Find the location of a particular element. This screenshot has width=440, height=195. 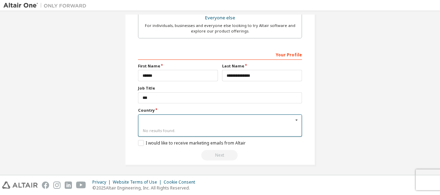

div: Read and acccept EULA to continue is located at coordinates (220, 155).